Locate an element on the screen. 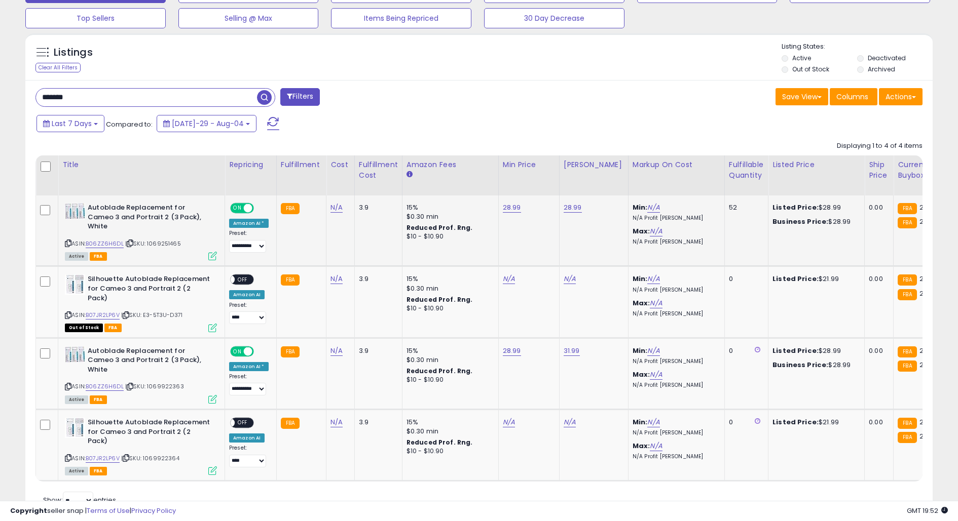 Image resolution: width=958 pixels, height=521 pixels. label: Out of Stock is located at coordinates (810, 69).